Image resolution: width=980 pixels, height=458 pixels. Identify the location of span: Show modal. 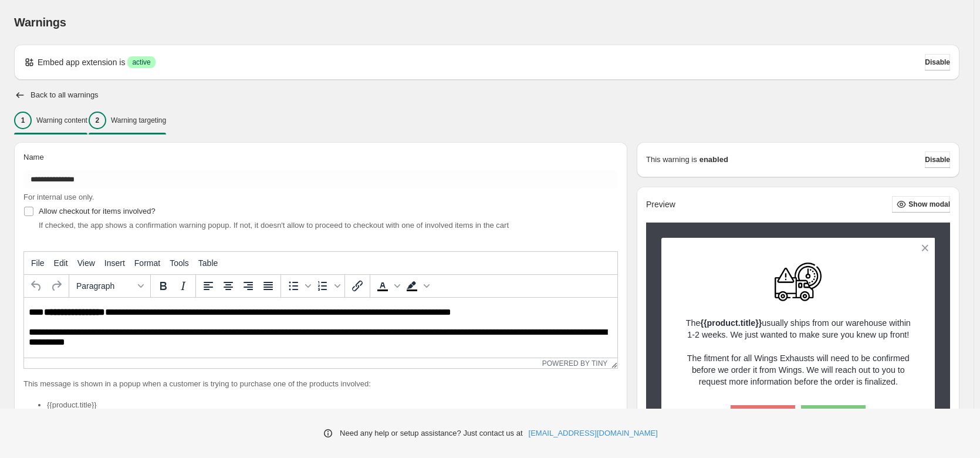
(929, 204).